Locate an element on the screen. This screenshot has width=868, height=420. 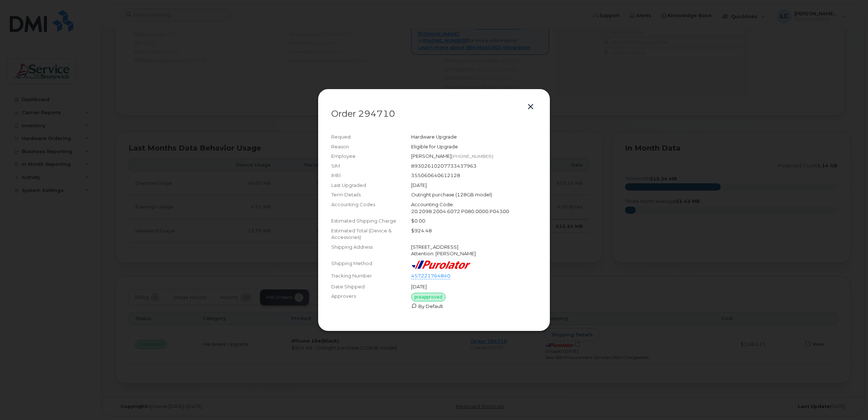
div: IMEI is located at coordinates (371, 175).